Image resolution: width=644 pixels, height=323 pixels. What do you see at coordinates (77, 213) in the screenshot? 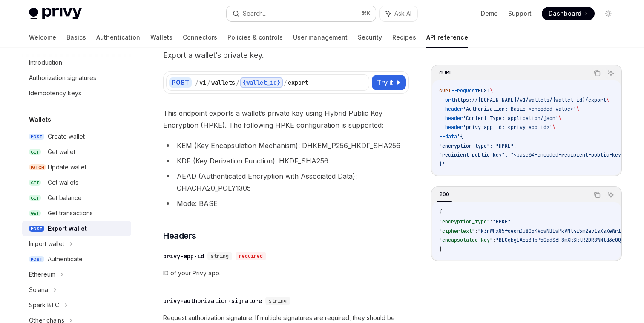
I see `a: GETGet transactions` at bounding box center [77, 213].